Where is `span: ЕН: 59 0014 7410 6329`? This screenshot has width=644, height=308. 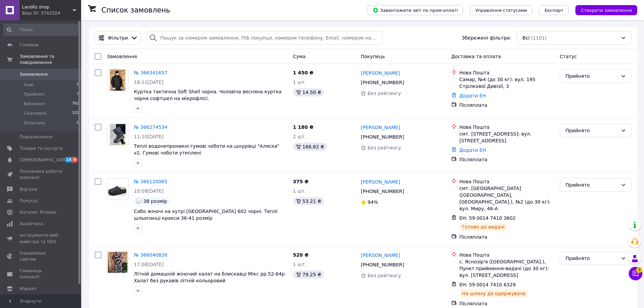
span: ЕН: 59 0014 7410 6329 is located at coordinates (487, 285).